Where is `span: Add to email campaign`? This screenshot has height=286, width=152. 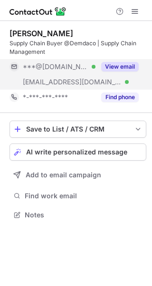
span: Add to email campaign is located at coordinates (63, 175).